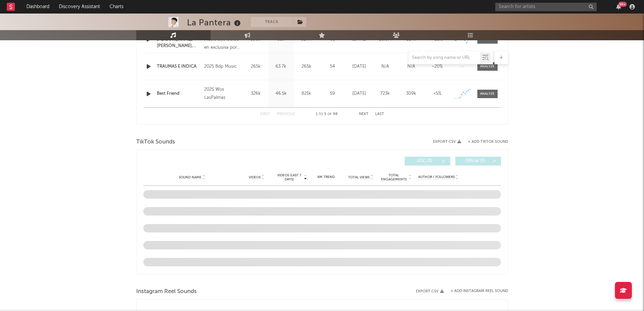 The width and height of the screenshot is (644, 311). I want to click on div: 59, so click(332, 94).